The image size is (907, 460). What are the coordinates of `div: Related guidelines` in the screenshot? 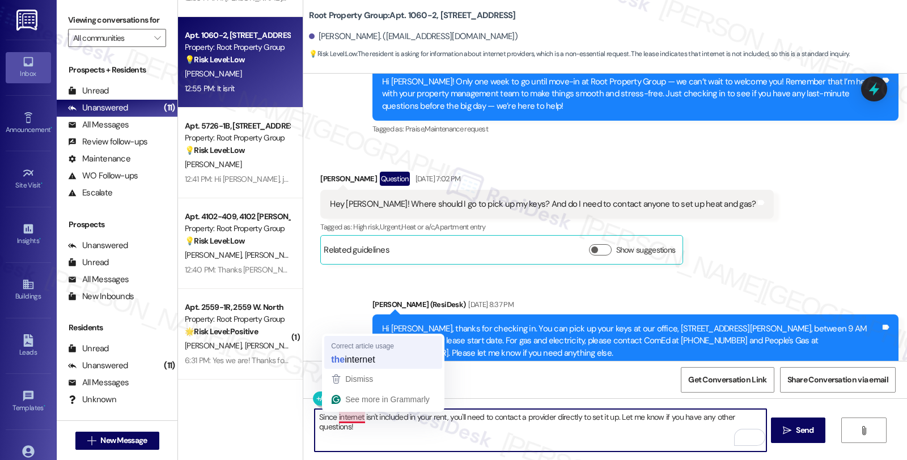 It's located at (356, 252).